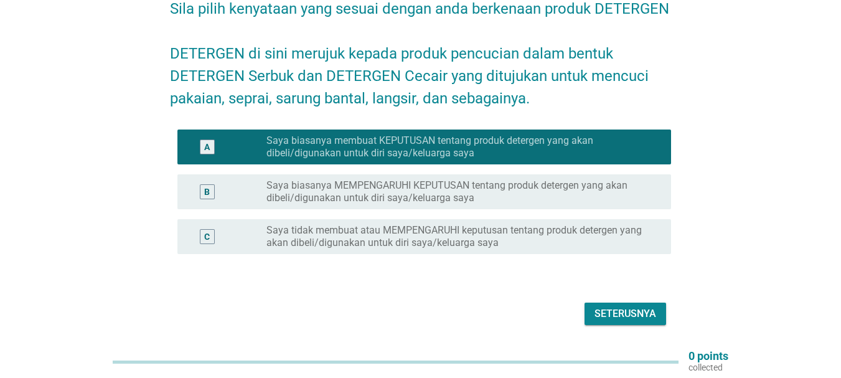  I want to click on label: Saya biasanya MEMPENGARUHI KEPUTUSAN tentang produk detergen yang akan dibeli/digunakan untuk dir..., so click(459, 192).